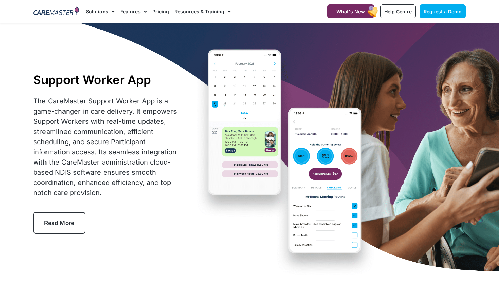 The width and height of the screenshot is (499, 285). Describe the element at coordinates (56, 12) in the screenshot. I see `img: CareMaster Logo` at that location.